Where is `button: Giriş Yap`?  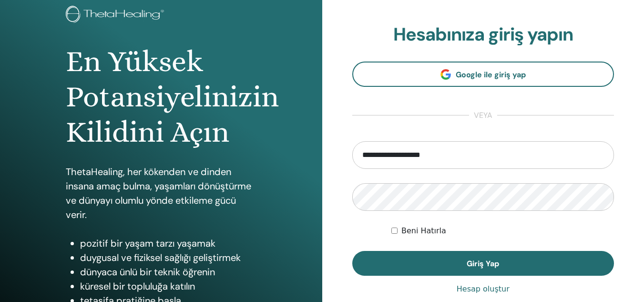
button: Giriş Yap is located at coordinates (484, 263).